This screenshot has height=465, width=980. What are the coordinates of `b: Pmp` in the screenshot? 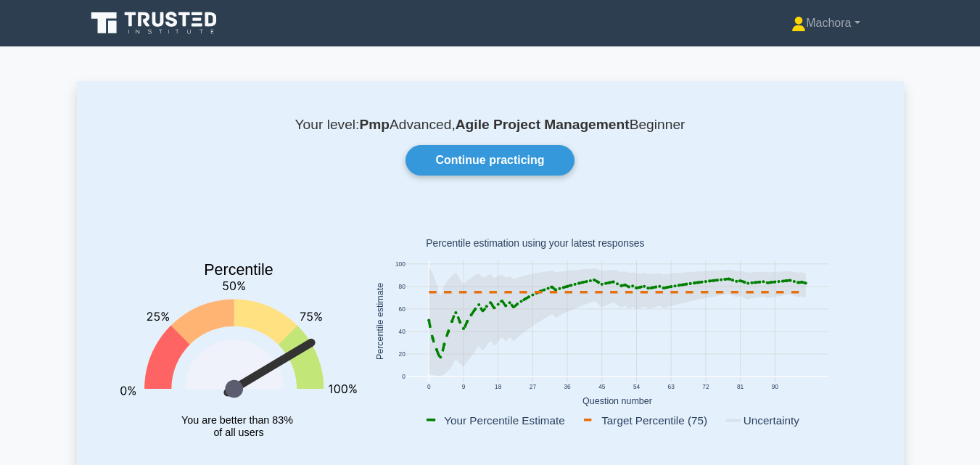 It's located at (374, 124).